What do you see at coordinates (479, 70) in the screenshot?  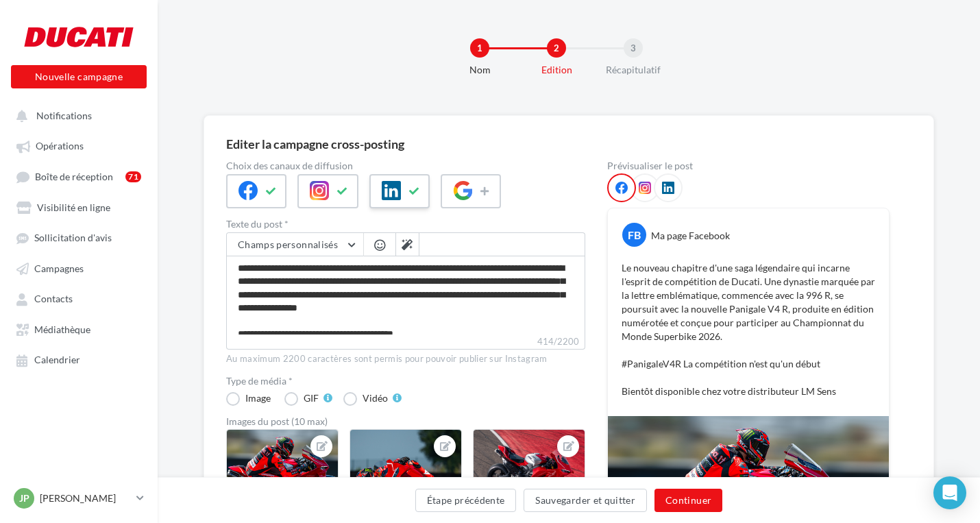 I see `div: Nom` at bounding box center [479, 70].